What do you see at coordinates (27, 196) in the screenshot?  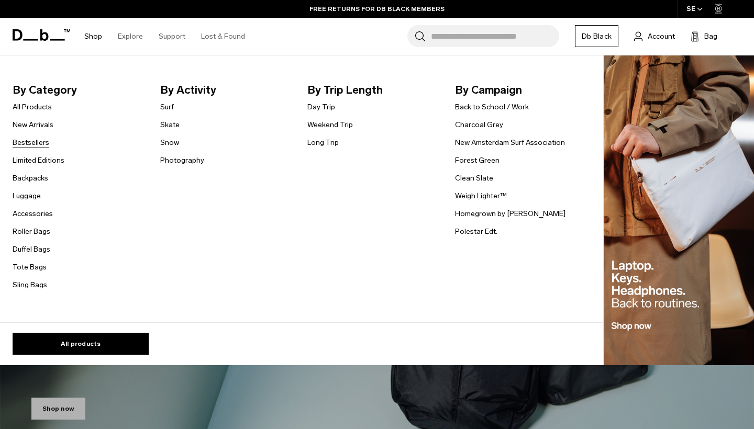 I see `a: Luggage` at bounding box center [27, 196].